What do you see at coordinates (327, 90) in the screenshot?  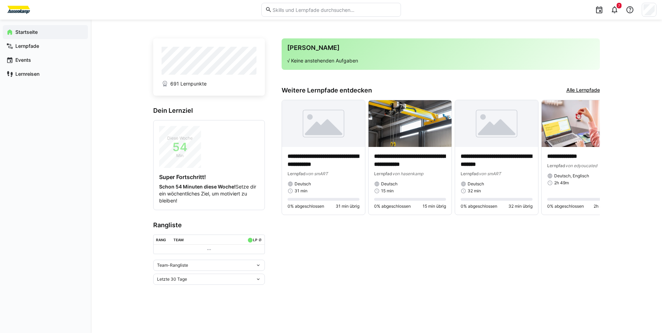 I see `h3: Weitere Lernpfade entdecken` at bounding box center [327, 90].